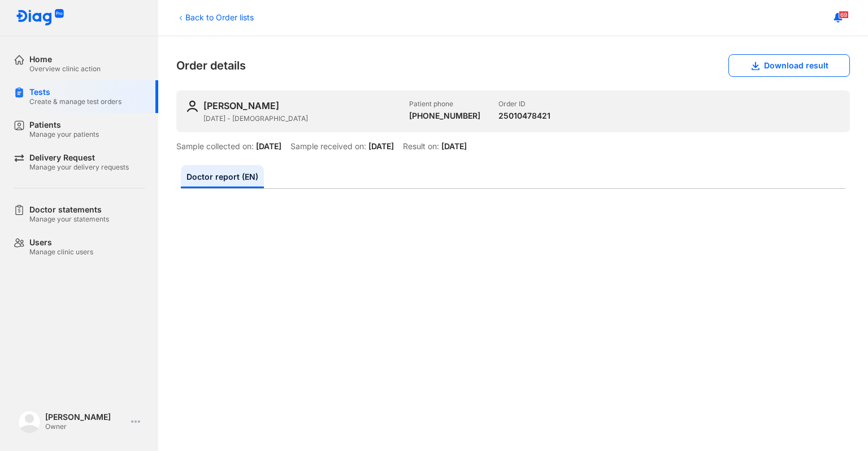 Image resolution: width=868 pixels, height=451 pixels. What do you see at coordinates (65, 69) in the screenshot?
I see `div: Overview clinic action` at bounding box center [65, 69].